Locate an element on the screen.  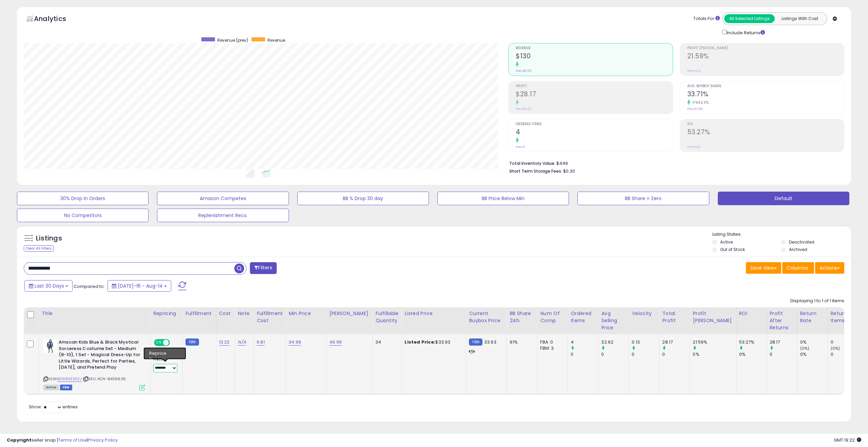
button: Default is located at coordinates (784, 198).